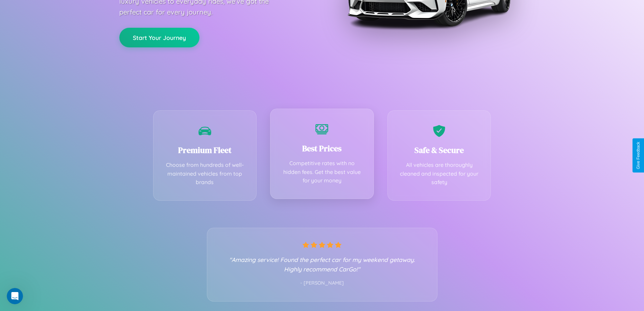  Describe the element at coordinates (205, 150) in the screenshot. I see `h3: Premium Fleet` at that location.